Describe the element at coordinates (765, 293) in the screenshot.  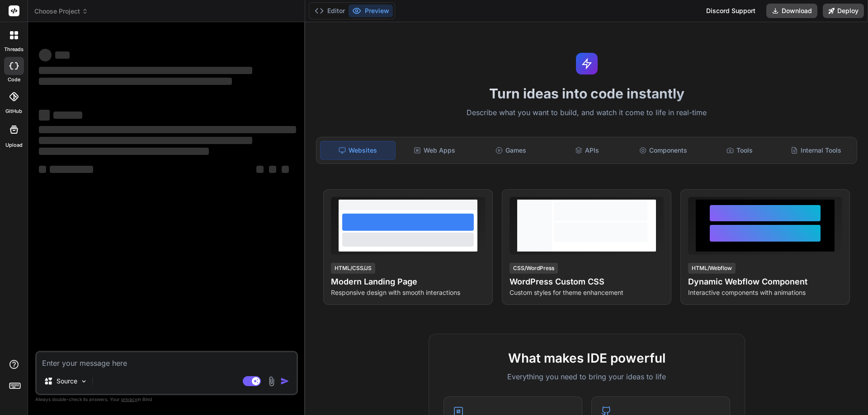
I see `p: Interactive components with animations` at that location.